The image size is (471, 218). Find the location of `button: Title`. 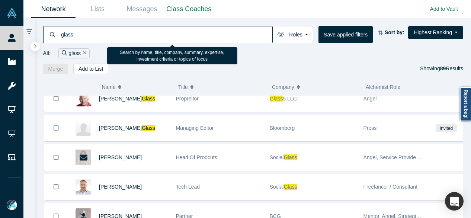

button: Title is located at coordinates (221, 87).